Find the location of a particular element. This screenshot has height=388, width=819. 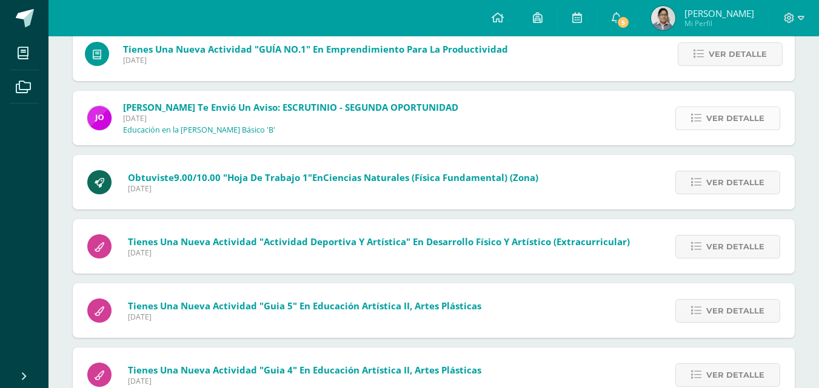

span: 9.00/10.00 is located at coordinates (197, 178).